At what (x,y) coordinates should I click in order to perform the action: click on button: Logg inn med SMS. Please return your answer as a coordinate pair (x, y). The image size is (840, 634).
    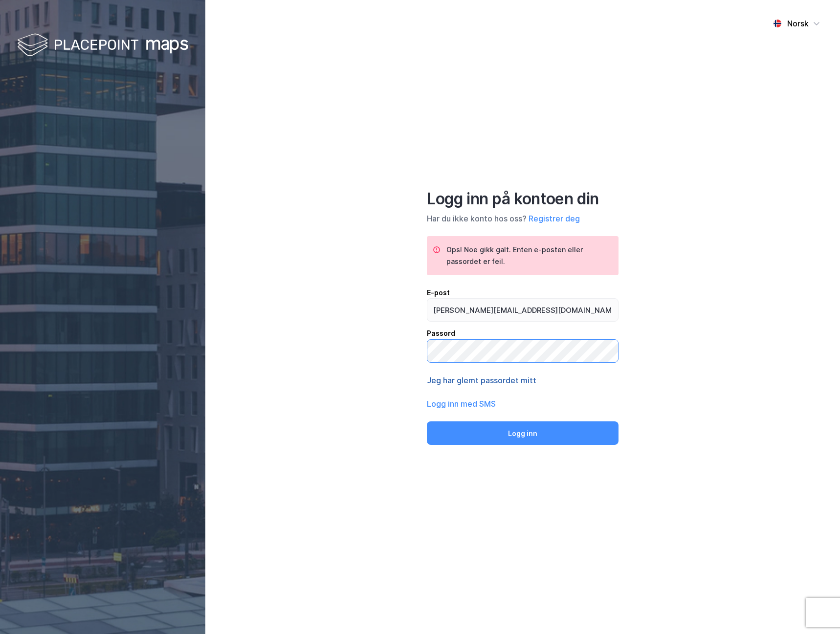
    Looking at the image, I should click on (461, 404).